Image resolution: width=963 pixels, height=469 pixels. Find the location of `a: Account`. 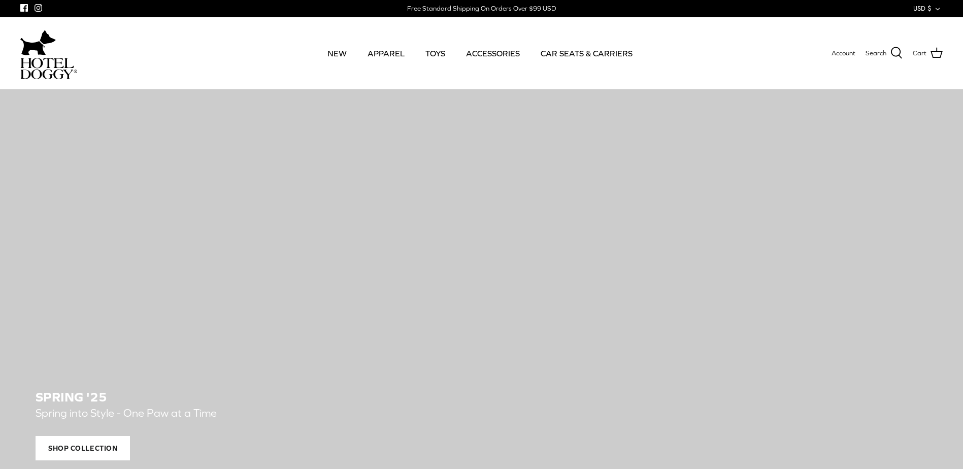

a: Account is located at coordinates (843, 53).